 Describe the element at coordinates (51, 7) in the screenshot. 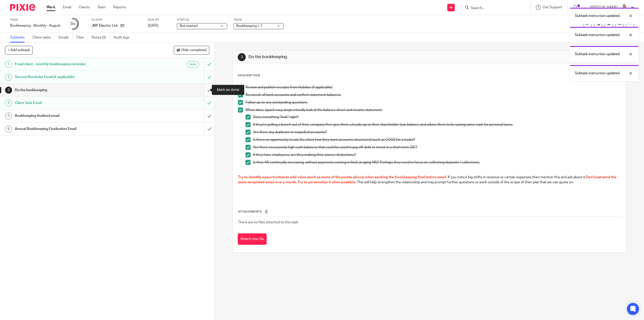

I see `a: Work` at that location.